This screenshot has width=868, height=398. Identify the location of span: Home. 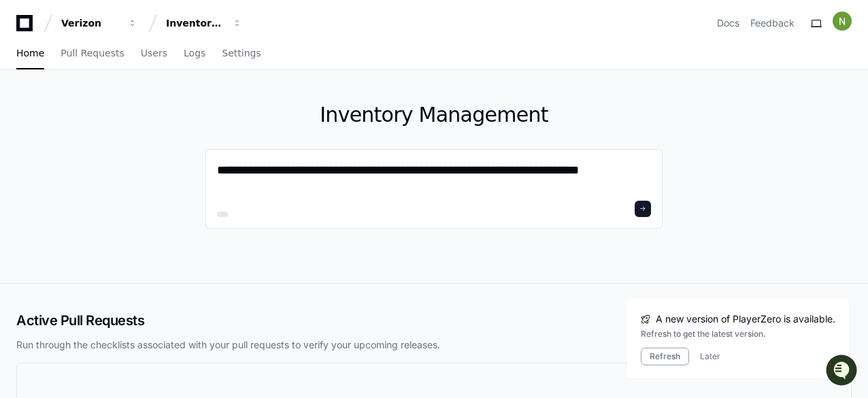
(30, 53).